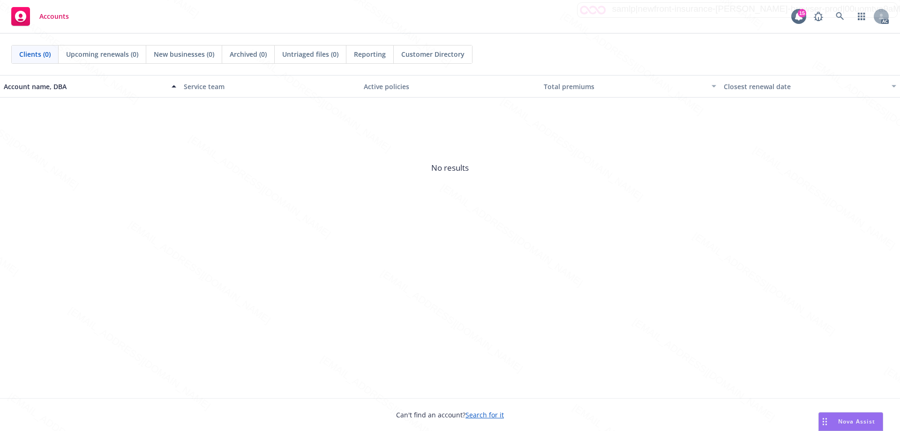  I want to click on button: Total premiums, so click(630, 86).